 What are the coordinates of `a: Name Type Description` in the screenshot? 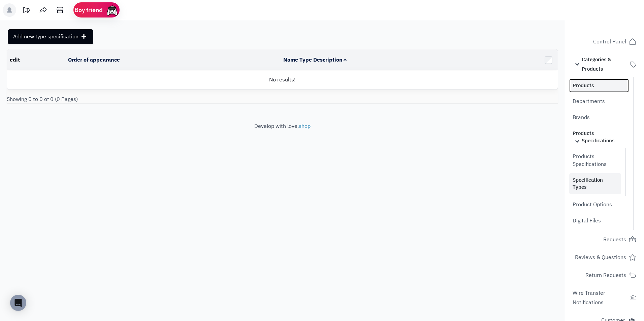 It's located at (315, 60).